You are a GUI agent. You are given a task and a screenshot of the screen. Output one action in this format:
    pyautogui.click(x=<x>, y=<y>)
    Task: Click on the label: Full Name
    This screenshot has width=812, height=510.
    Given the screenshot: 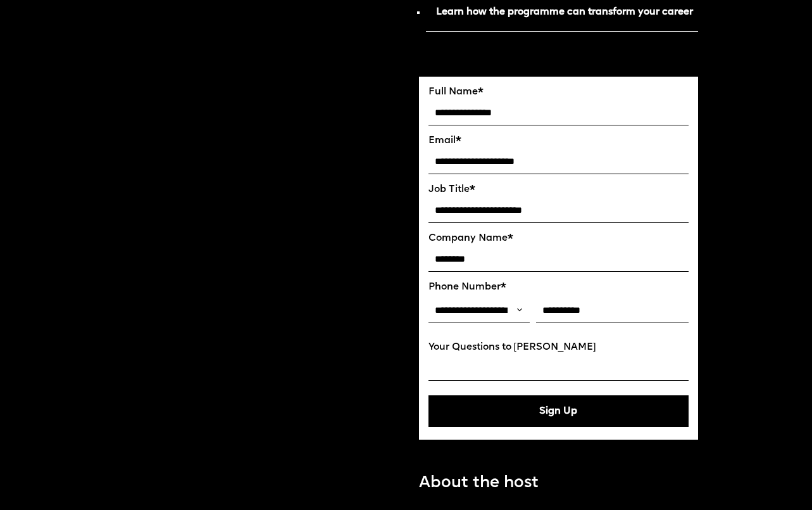 What is the action you would take?
    pyautogui.click(x=559, y=92)
    